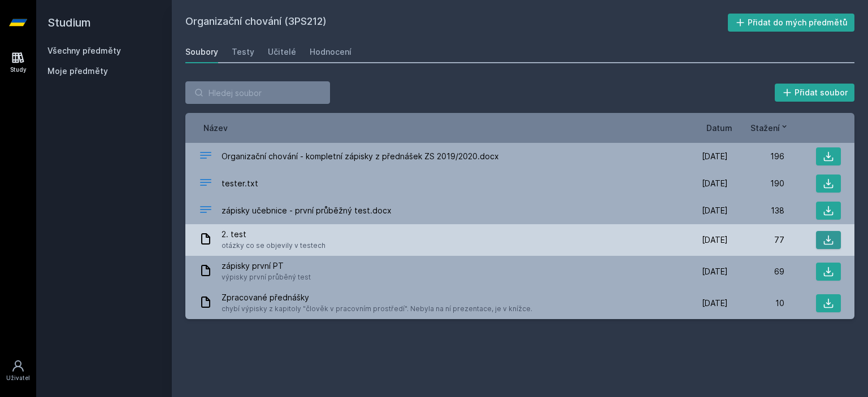 The image size is (868, 397). I want to click on div: Učitelé, so click(282, 52).